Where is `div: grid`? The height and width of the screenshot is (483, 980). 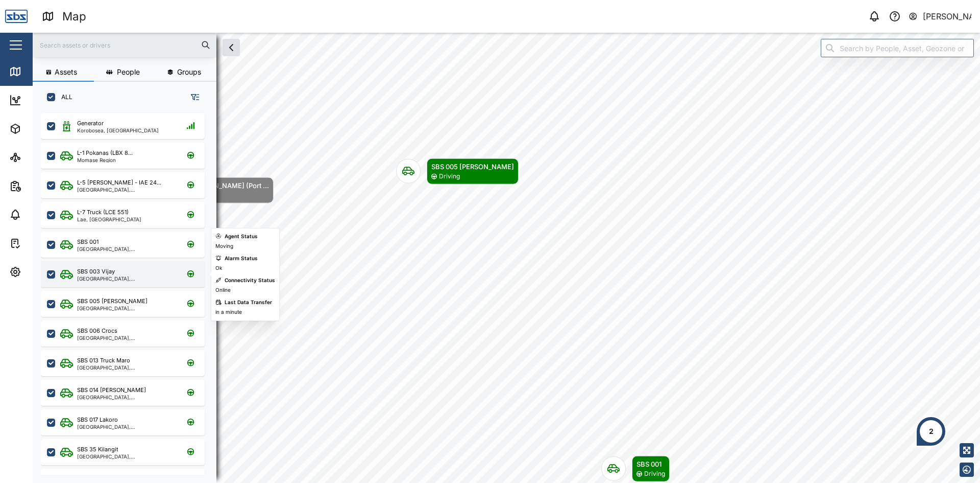
div: grid is located at coordinates (128, 292).